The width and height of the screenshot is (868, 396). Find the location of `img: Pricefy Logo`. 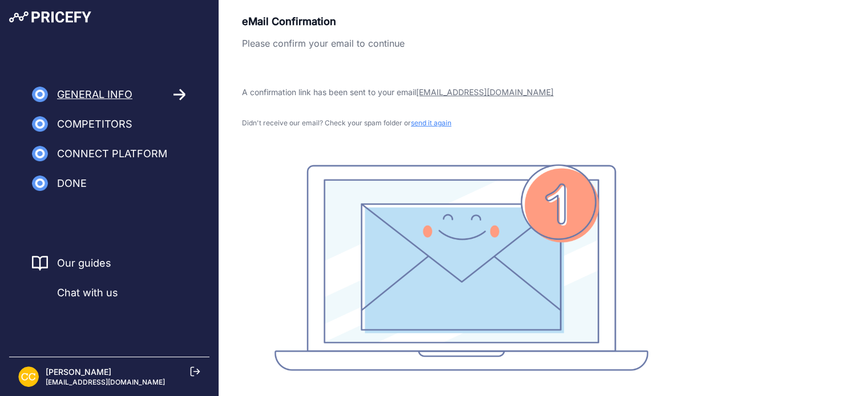

img: Pricefy Logo is located at coordinates (50, 17).